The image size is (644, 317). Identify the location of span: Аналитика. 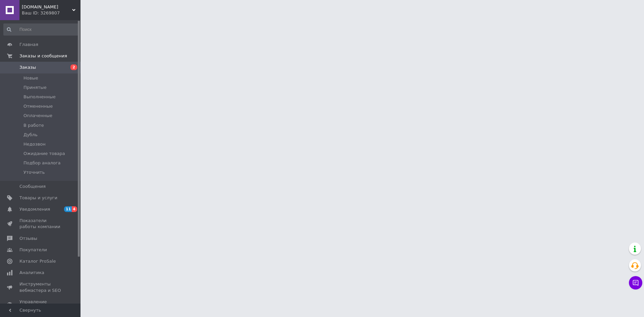
(32, 273).